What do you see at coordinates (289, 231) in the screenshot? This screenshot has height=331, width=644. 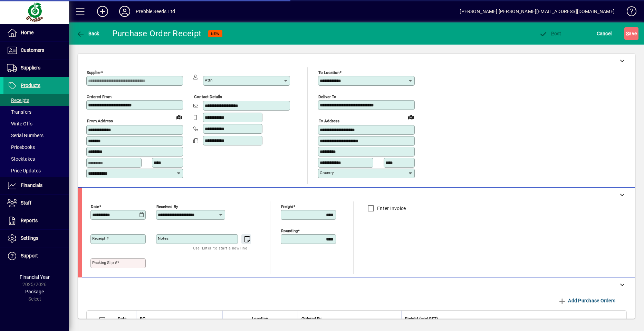 I see `mat-label: Rounding` at bounding box center [289, 231].